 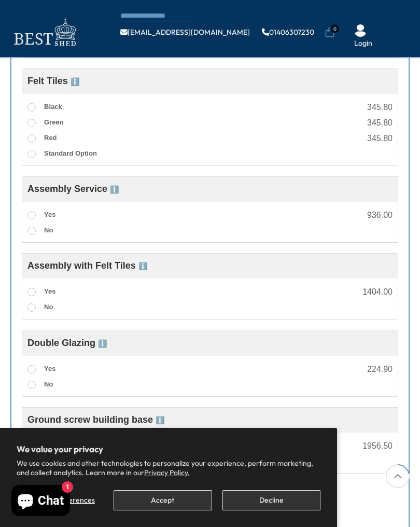 I want to click on span: Double Glazing, so click(x=67, y=343).